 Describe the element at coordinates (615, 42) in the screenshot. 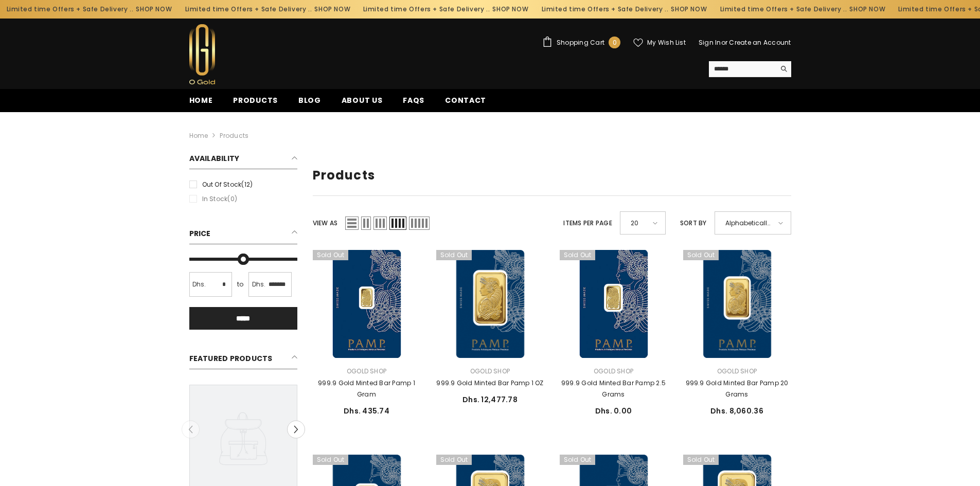

I see `span: 0` at that location.